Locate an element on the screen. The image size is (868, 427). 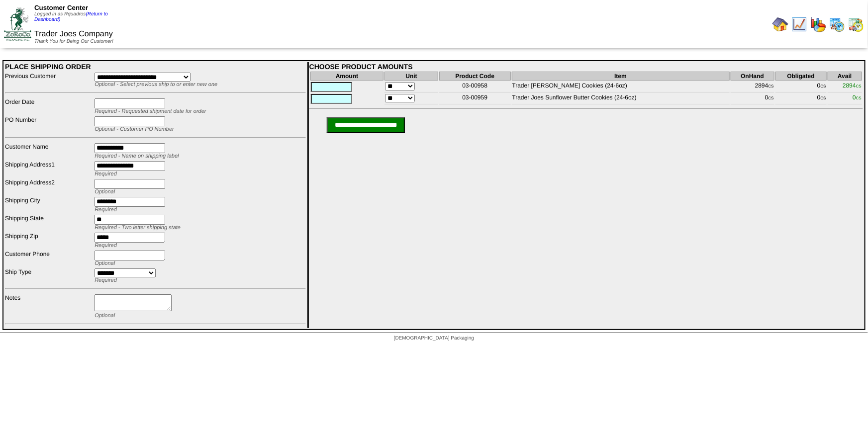
img: line_graph.gif is located at coordinates (799, 24).